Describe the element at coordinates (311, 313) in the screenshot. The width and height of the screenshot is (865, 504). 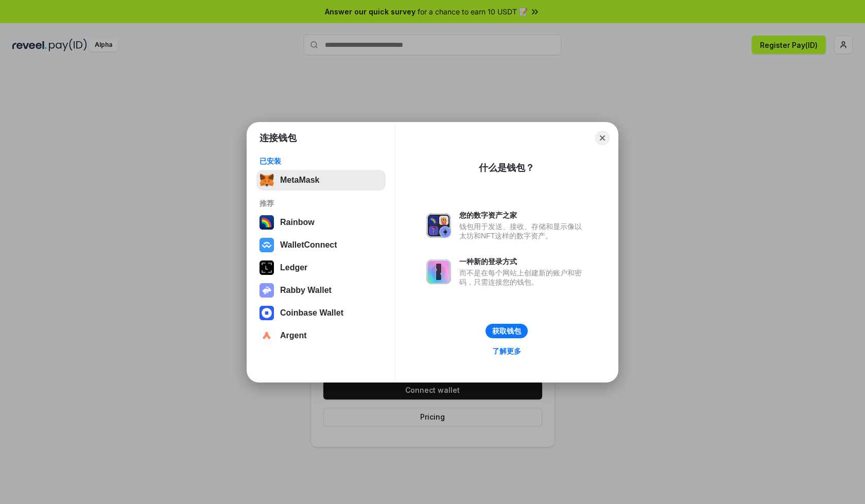
I see `div: Coinbase Wallet` at that location.